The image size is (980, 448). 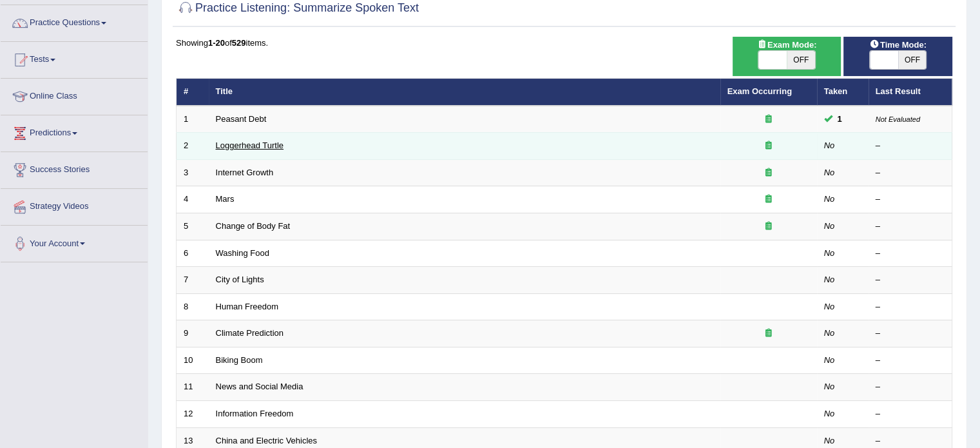 What do you see at coordinates (192, 388) in the screenshot?
I see `td: 11` at bounding box center [192, 388].